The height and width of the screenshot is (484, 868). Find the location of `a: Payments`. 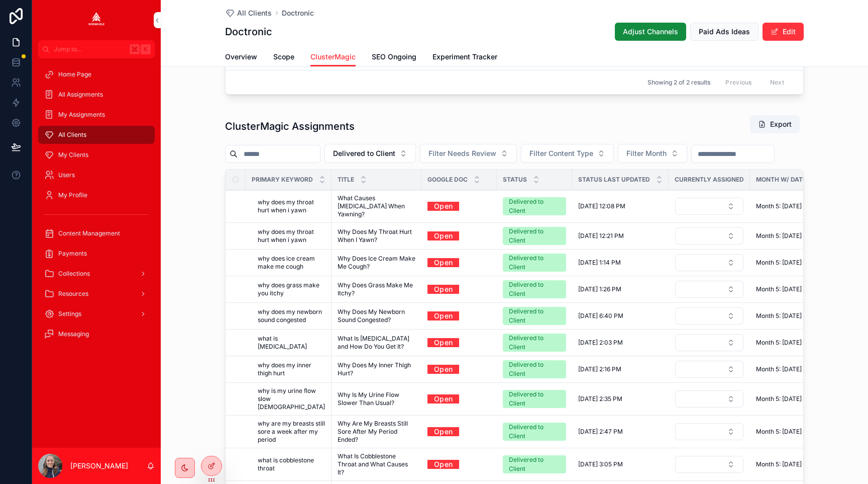

a: Payments is located at coordinates (97, 254).